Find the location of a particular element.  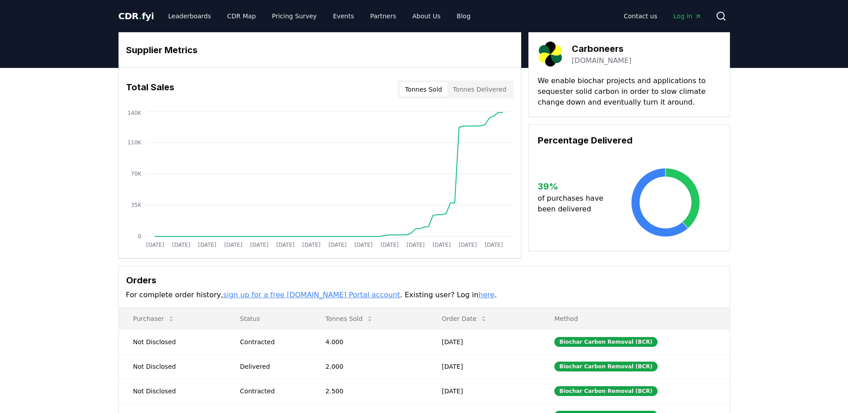

button: Order Date is located at coordinates (464, 319).